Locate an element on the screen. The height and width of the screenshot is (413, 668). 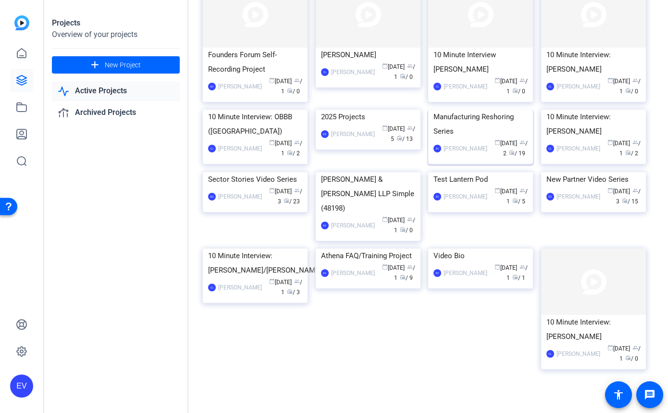
span: / 5 is located at coordinates (518, 201).